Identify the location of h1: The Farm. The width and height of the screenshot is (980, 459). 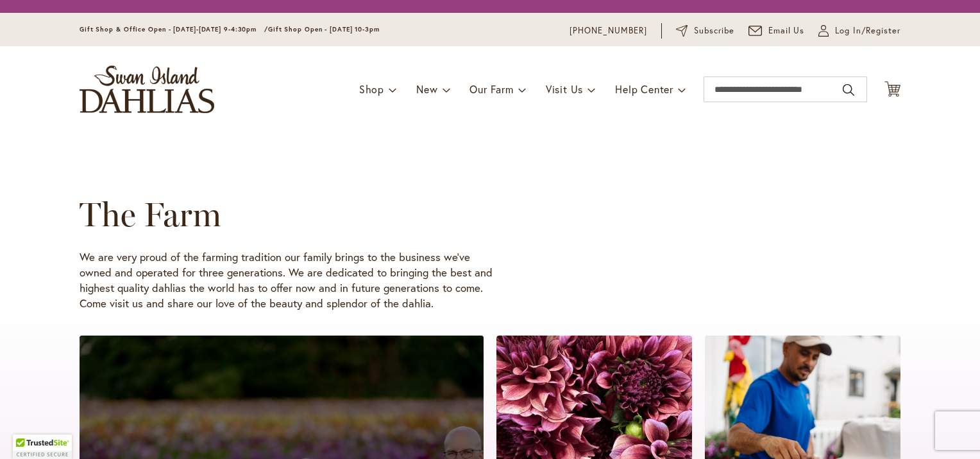
(471, 215).